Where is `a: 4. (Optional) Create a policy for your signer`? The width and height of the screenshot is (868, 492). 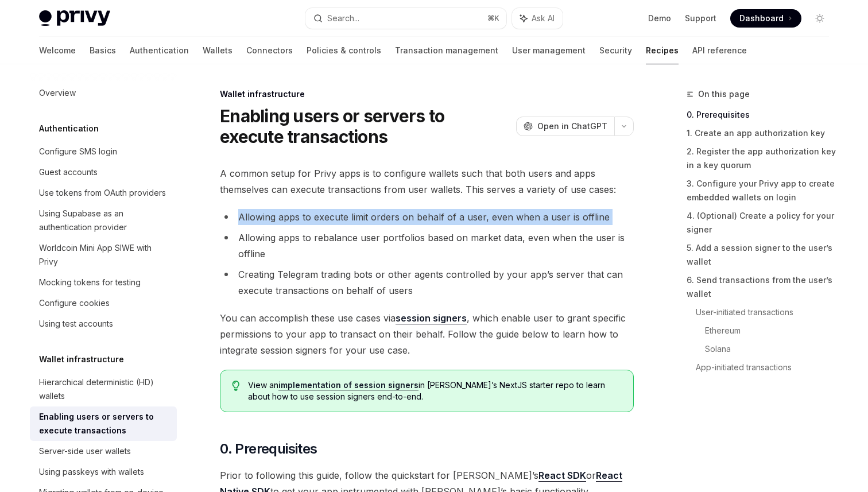
a: 4. (Optional) Create a policy for your signer is located at coordinates (762, 223).